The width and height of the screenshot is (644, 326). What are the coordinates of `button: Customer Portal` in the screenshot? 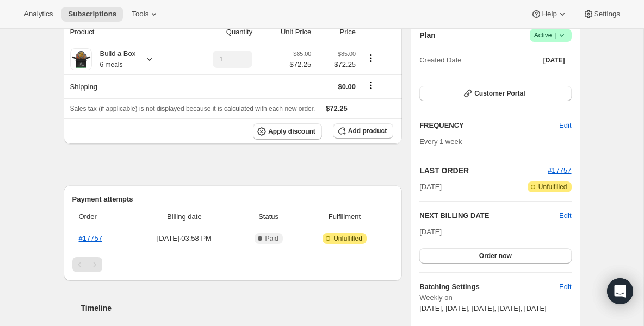 It's located at (495, 94).